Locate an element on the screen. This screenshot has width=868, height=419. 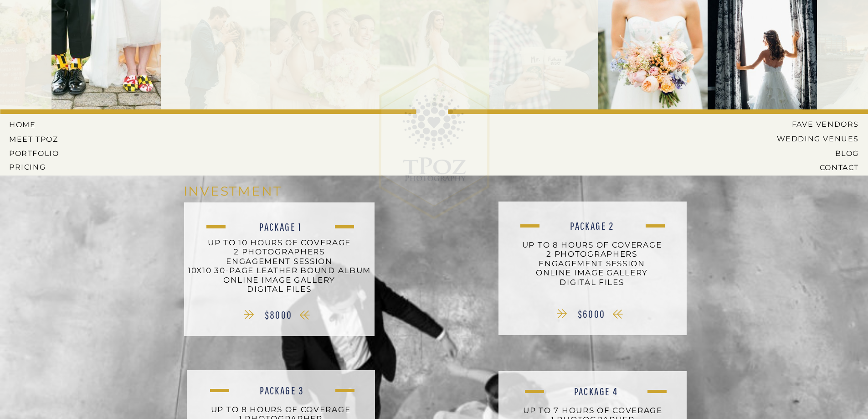
nav: BLOG is located at coordinates (814, 153).